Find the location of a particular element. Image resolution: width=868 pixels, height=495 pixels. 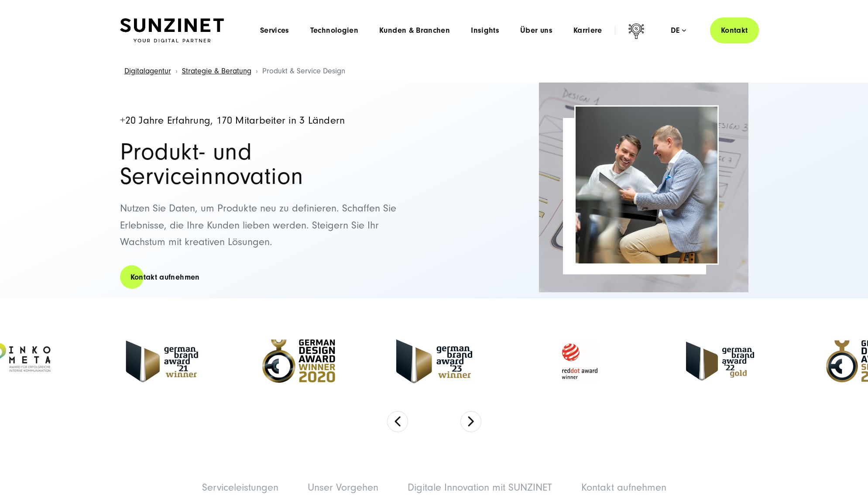

img: Full-Service Digitalagentur SUNZINET - User Experience Design_2 is located at coordinates (643, 187).